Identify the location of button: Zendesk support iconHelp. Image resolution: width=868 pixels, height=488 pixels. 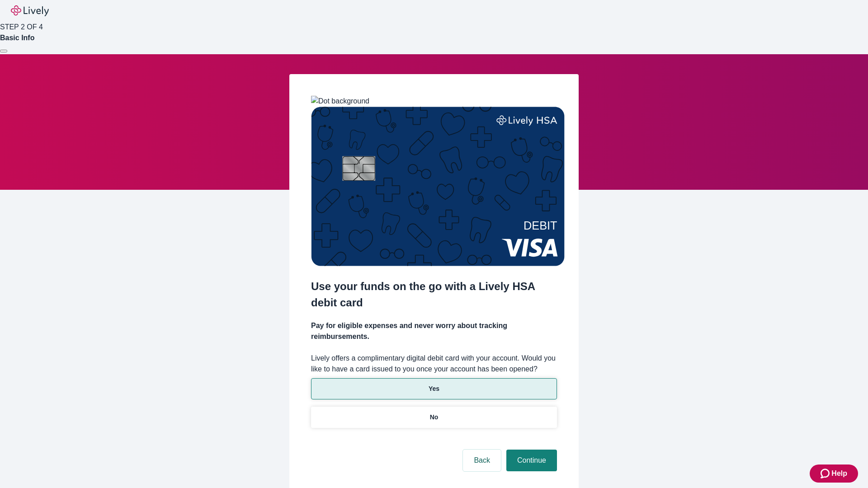
(833, 474).